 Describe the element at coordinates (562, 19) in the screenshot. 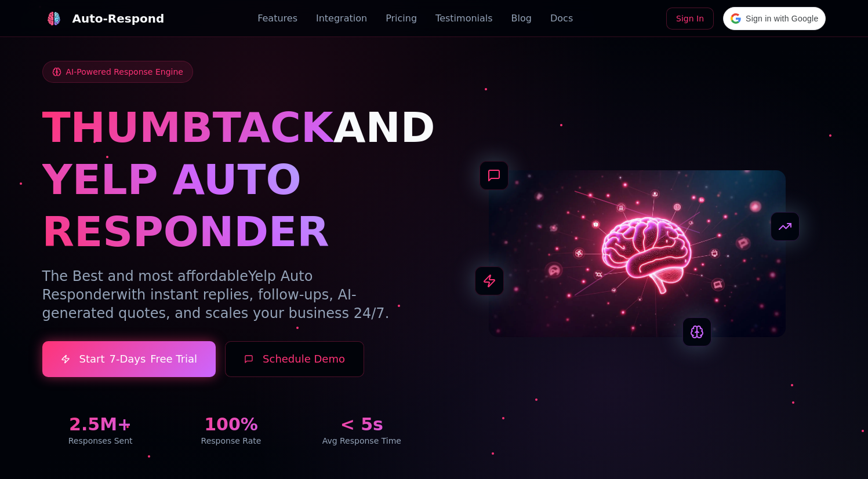

I see `a: Docs` at that location.